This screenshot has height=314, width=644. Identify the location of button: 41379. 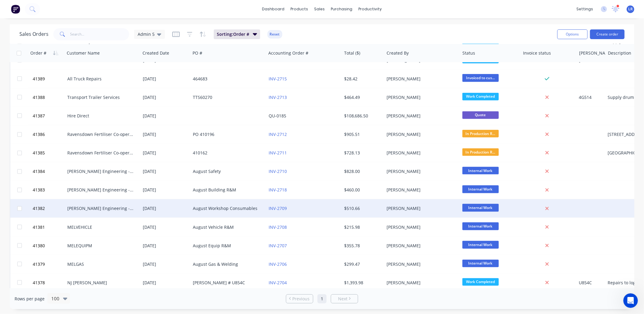
(49, 264).